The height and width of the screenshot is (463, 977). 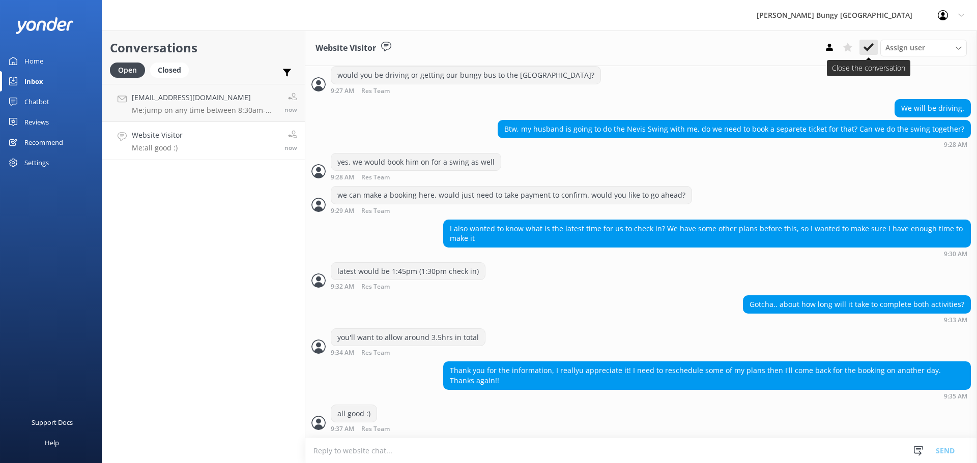 I want to click on div: Help, so click(x=52, y=443).